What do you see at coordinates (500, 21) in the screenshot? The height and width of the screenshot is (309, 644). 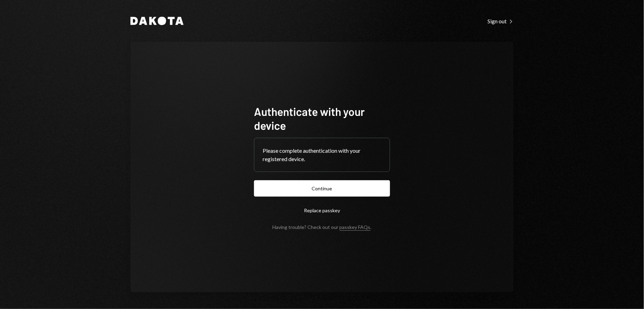 I see `div: Sign out` at bounding box center [500, 21].